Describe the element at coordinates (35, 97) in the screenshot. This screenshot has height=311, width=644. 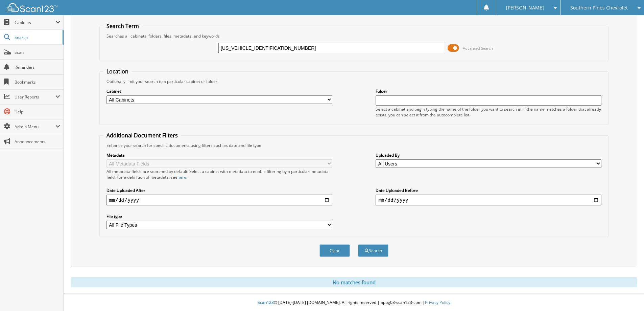
I see `span: User Reports` at that location.